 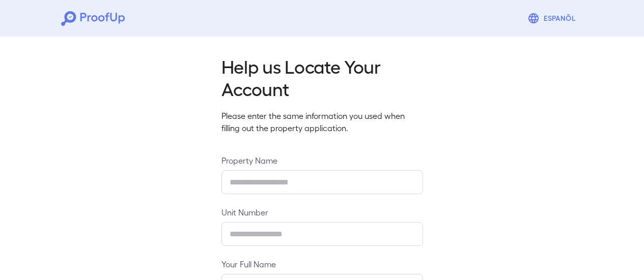 I want to click on h2: Help us Locate Your Account, so click(x=322, y=77).